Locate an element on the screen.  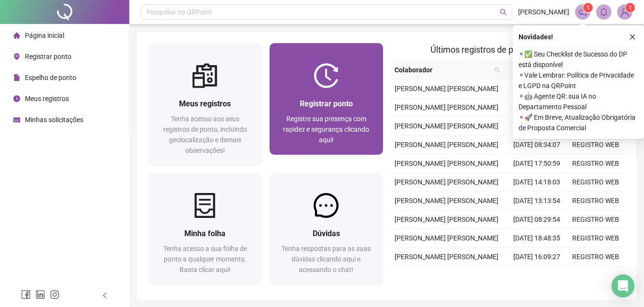
span: linkedin is located at coordinates (40, 294).